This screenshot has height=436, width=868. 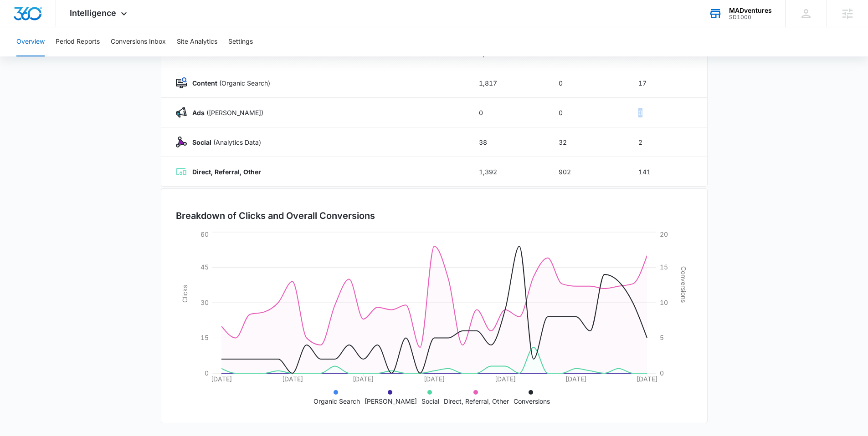 I want to click on tspan: 45, so click(x=205, y=267).